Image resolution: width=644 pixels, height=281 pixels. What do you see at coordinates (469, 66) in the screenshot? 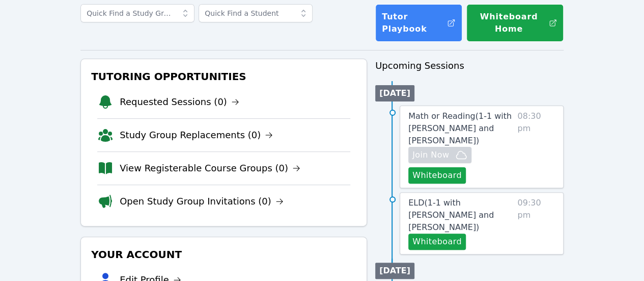
I see `h3: Upcoming Sessions` at bounding box center [469, 66].